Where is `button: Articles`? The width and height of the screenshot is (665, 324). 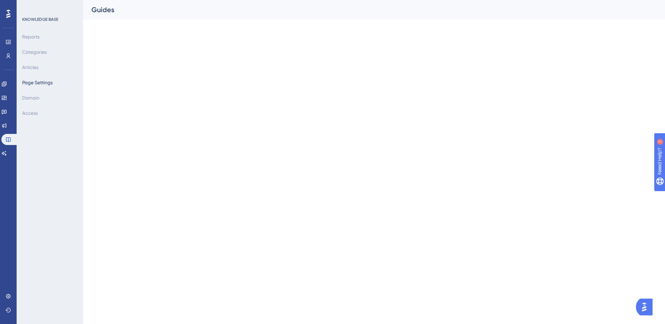 button: Articles is located at coordinates (30, 67).